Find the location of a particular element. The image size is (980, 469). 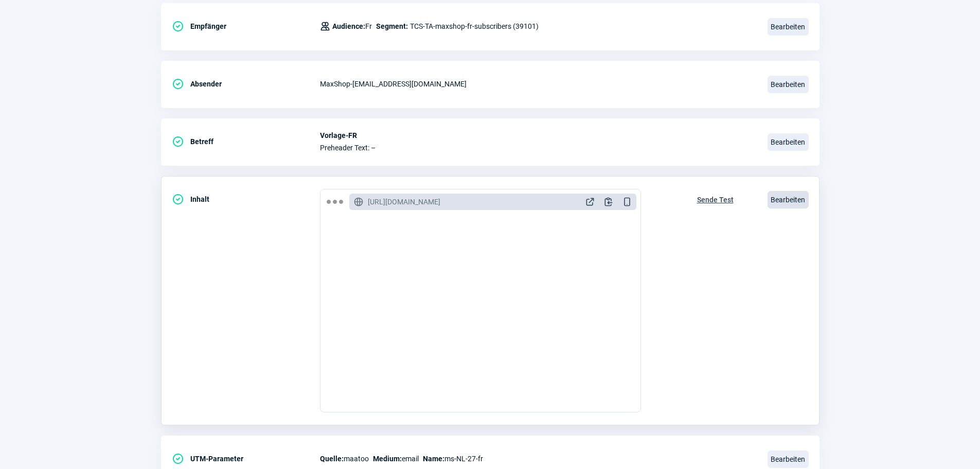

span: Medium: is located at coordinates (388, 458).